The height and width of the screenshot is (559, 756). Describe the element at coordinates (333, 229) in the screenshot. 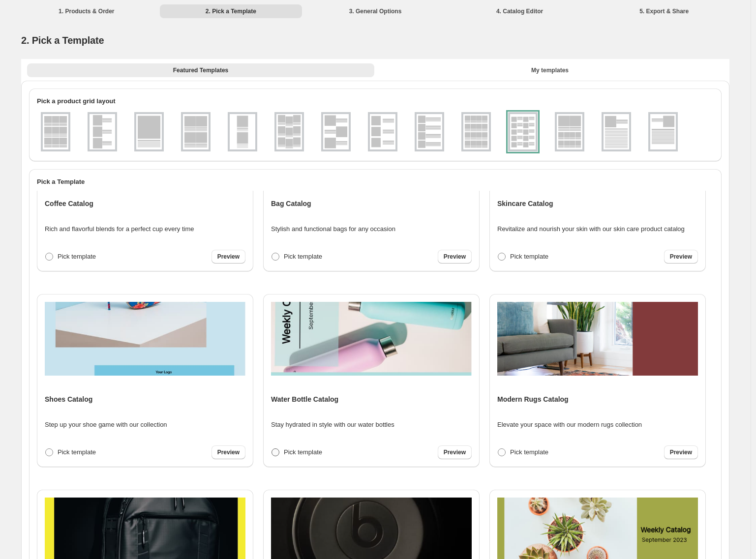

I see `p: Stylish and functional bags for any occasion` at that location.